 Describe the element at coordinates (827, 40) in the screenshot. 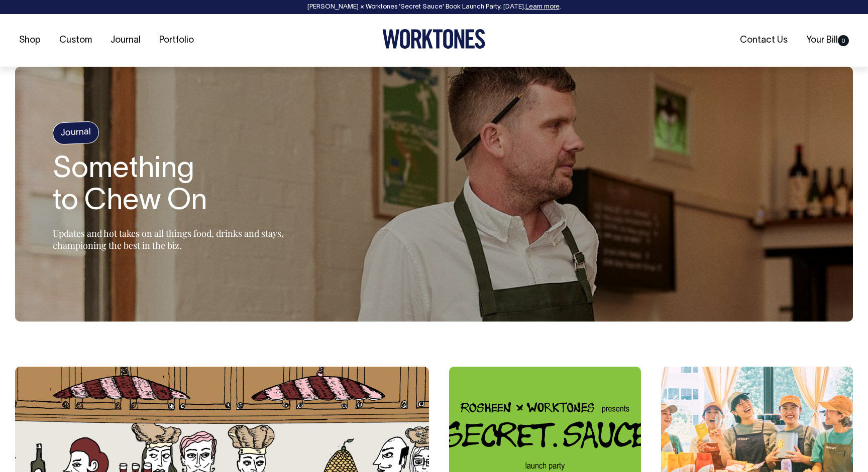

I see `a: Your Bill0` at that location.